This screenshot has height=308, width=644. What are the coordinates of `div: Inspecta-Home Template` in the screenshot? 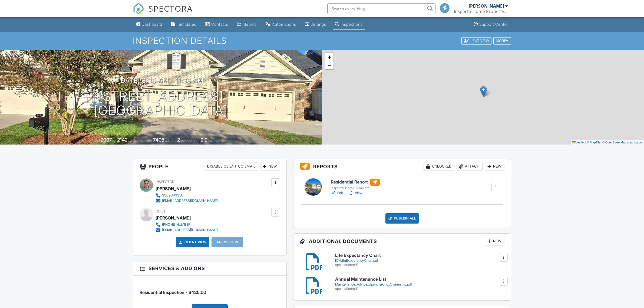 It's located at (355, 188).